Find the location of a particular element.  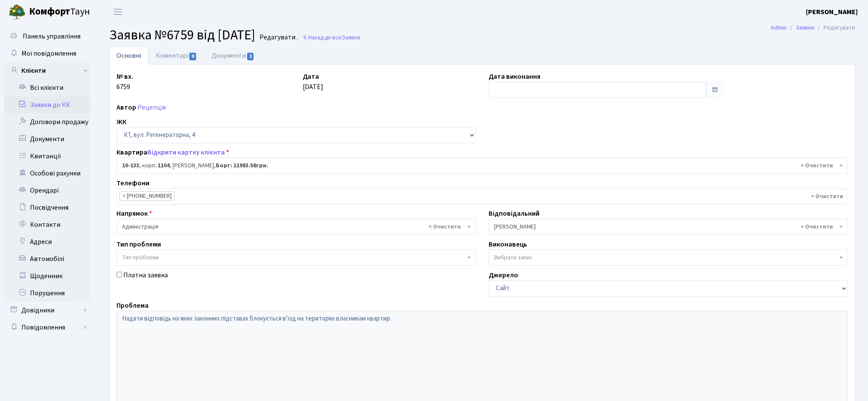

a: Квитанції is located at coordinates (47, 156).